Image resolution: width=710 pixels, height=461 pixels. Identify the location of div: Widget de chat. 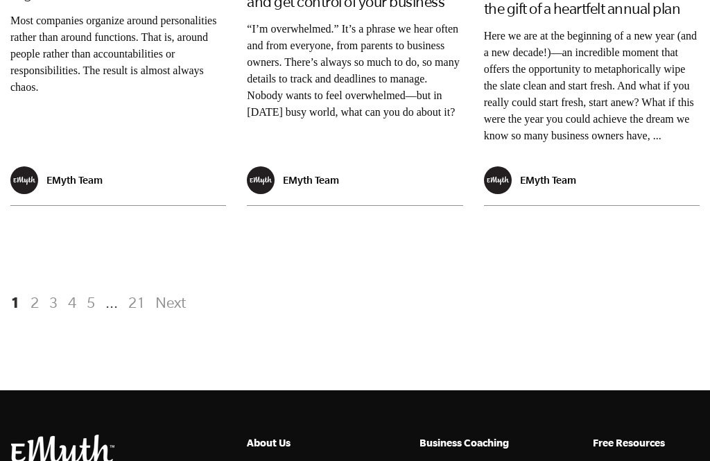
(675, 428).